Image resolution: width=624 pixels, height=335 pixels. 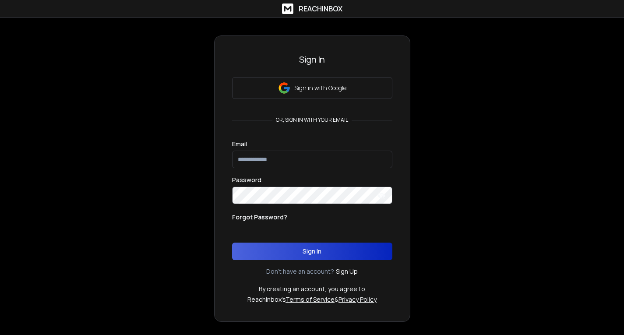 What do you see at coordinates (312, 252) in the screenshot?
I see `button: Sign In` at bounding box center [312, 252].